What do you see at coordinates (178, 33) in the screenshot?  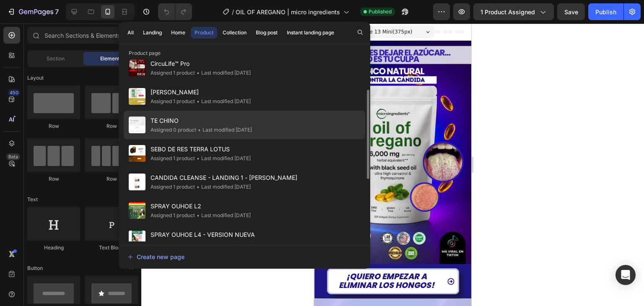 I see `div: Home` at bounding box center [178, 33].